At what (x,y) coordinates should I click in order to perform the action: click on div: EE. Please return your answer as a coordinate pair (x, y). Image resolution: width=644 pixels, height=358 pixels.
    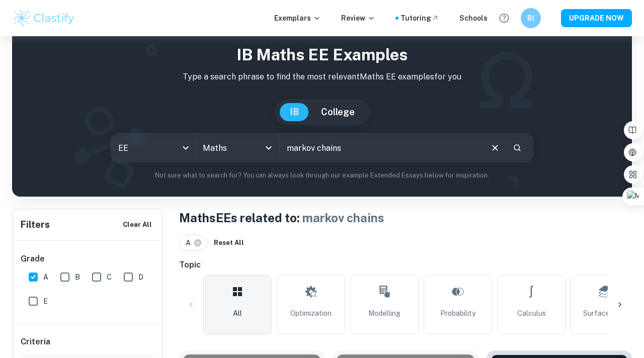
    Looking at the image, I should click on (153, 148).